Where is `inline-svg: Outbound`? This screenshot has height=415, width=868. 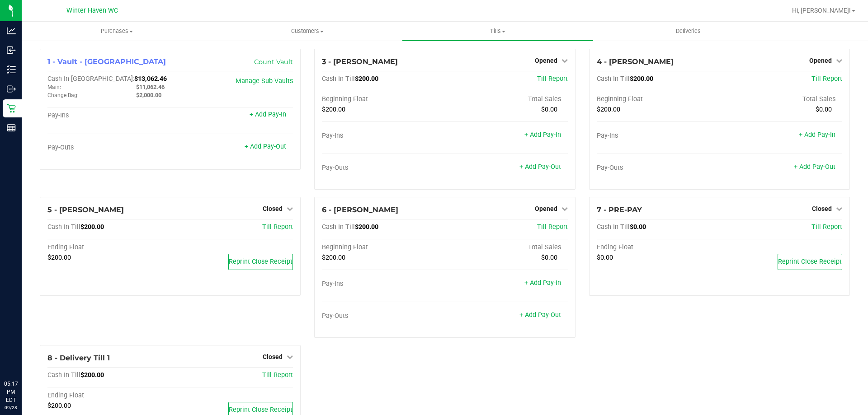 inline-svg: Outbound is located at coordinates (11, 89).